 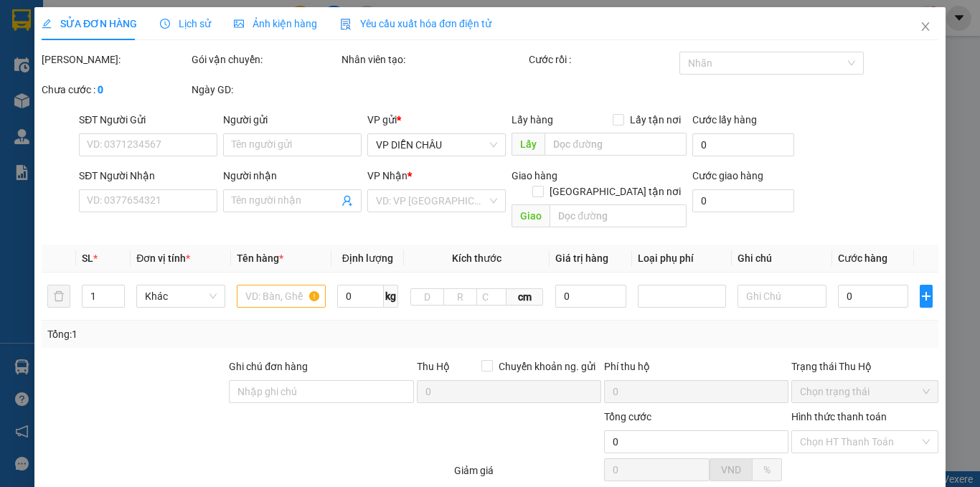 I want to click on div: Chưa cước :, so click(x=115, y=89).